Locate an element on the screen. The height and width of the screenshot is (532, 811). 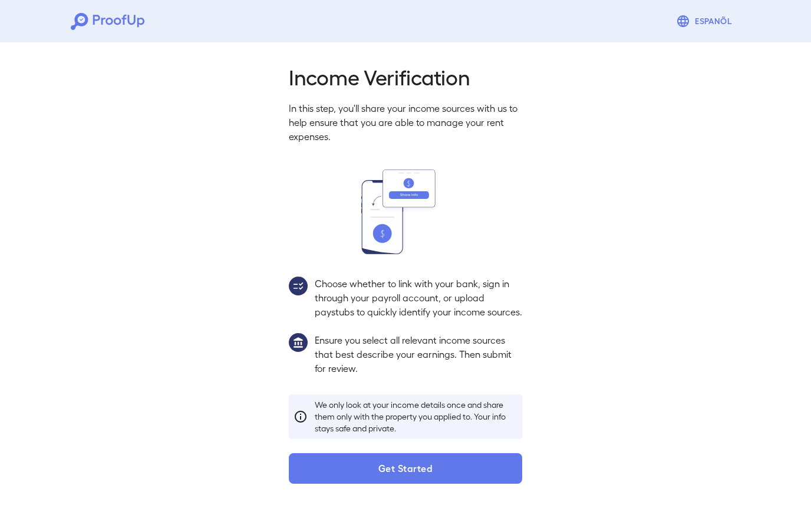
button: Espanõl is located at coordinates (705, 21).